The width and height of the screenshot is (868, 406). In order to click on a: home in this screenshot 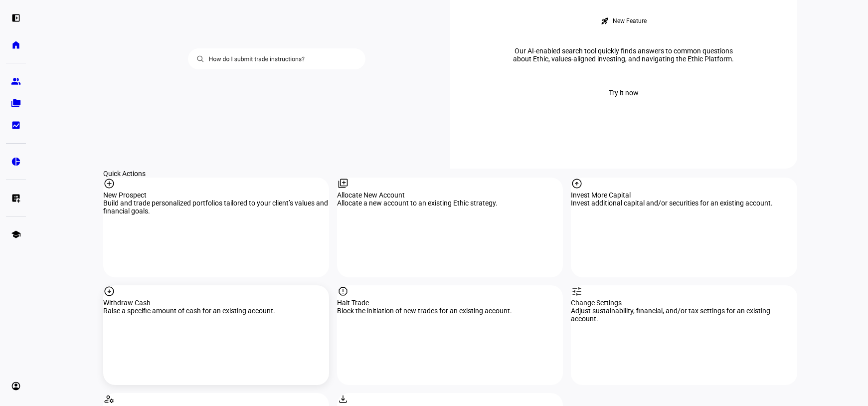, I will do `click(16, 45)`.